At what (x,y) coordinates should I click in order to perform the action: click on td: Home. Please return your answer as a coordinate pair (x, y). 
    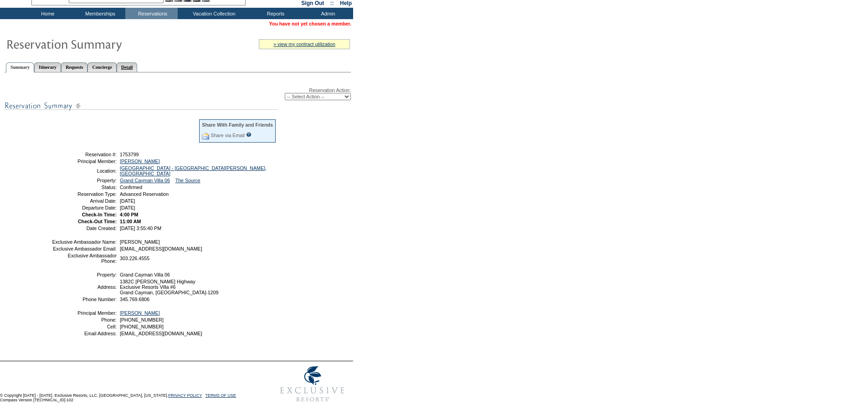
    Looking at the image, I should click on (47, 13).